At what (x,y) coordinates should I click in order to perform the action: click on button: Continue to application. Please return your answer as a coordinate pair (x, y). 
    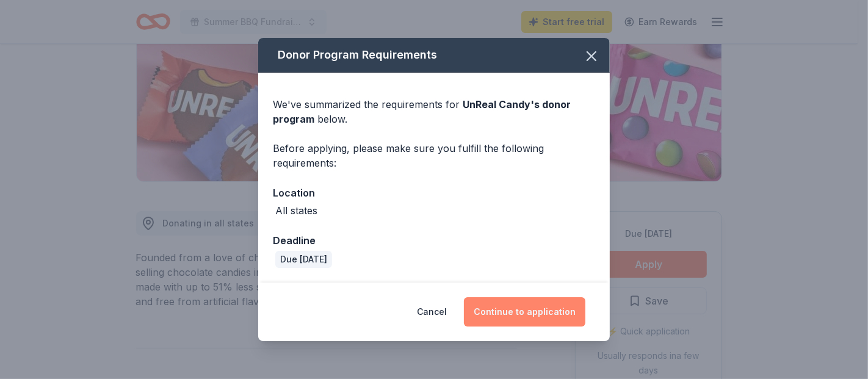
    Looking at the image, I should click on (525, 312).